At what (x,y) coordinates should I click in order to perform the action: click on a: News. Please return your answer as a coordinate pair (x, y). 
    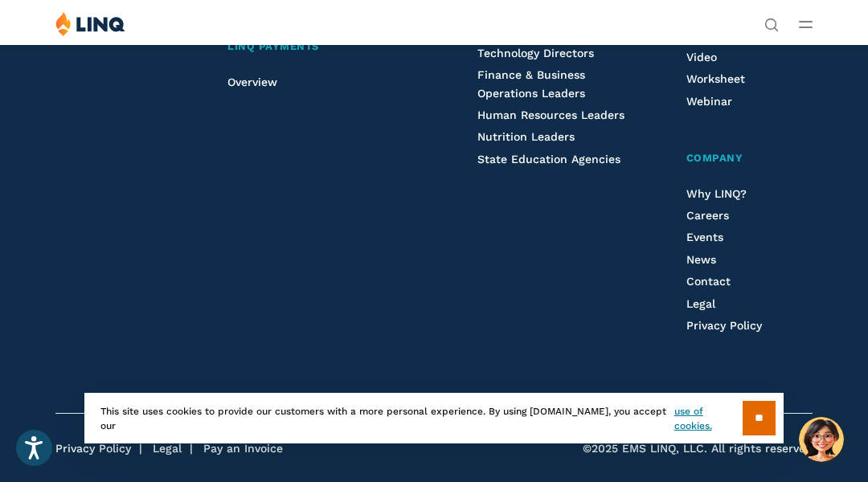
    Looking at the image, I should click on (701, 260).